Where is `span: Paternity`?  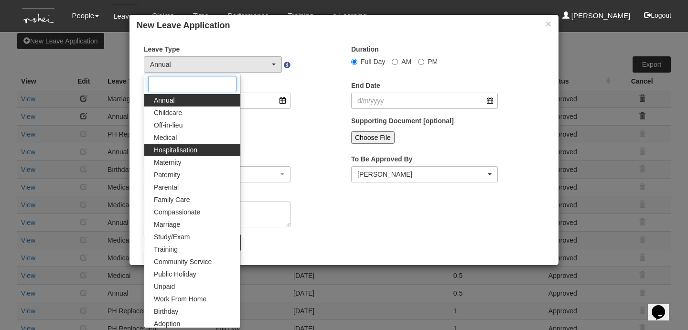
span: Paternity is located at coordinates (167, 175).